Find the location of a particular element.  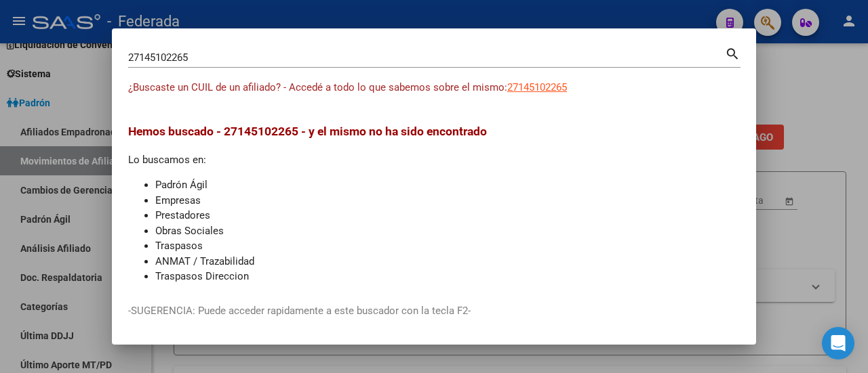

li: Obras Sociales is located at coordinates (447, 231).